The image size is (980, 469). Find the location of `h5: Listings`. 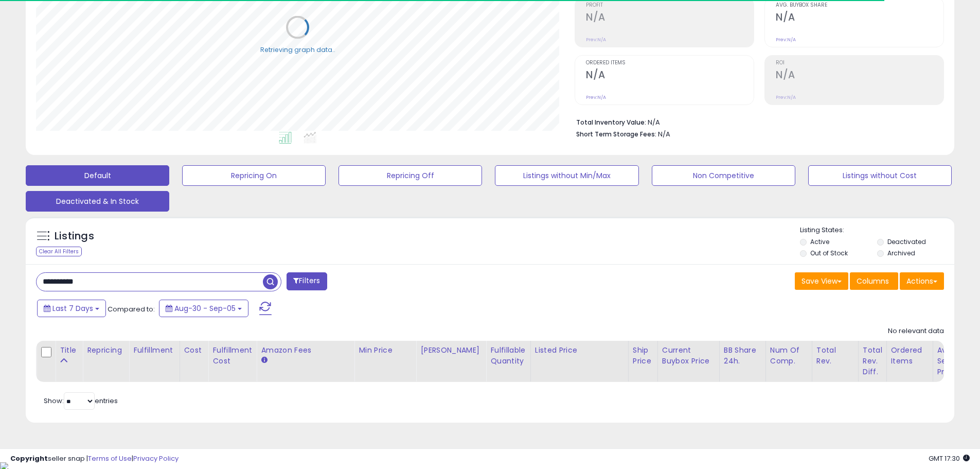

h5: Listings is located at coordinates (74, 237).